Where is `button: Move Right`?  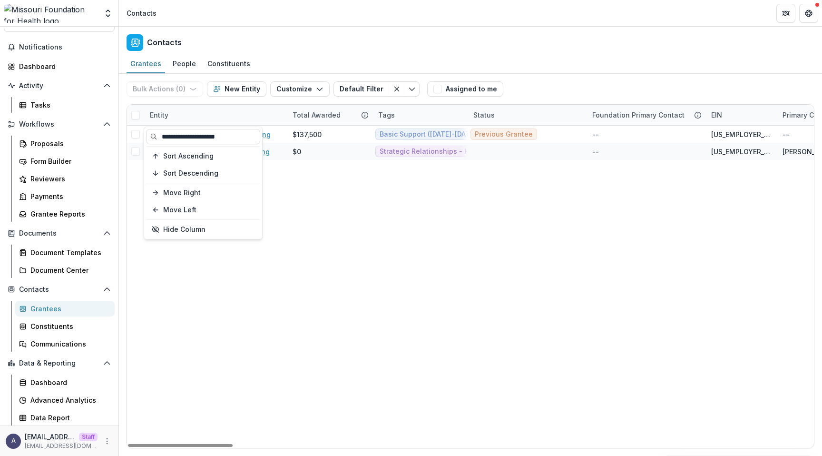 button: Move Right is located at coordinates (203, 193).